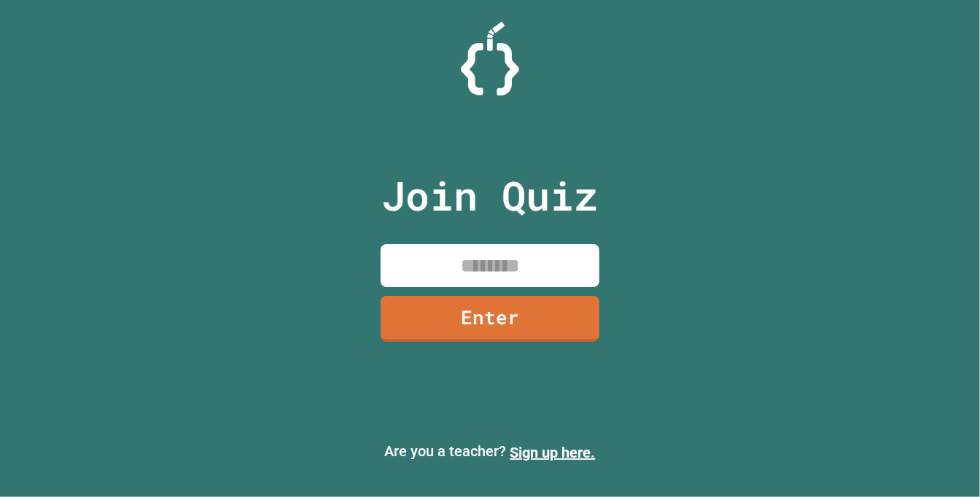 This screenshot has width=980, height=497. What do you see at coordinates (490, 58) in the screenshot?
I see `img: Logo.svg` at bounding box center [490, 58].